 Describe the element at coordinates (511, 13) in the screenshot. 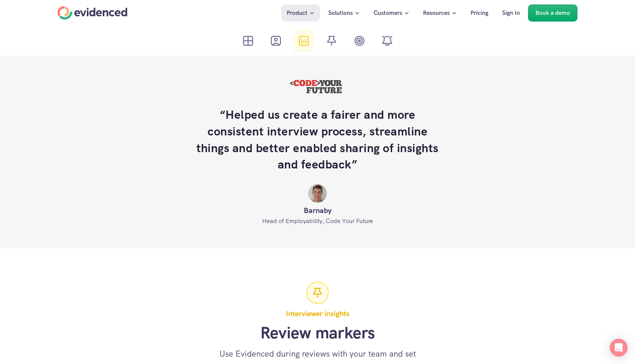

I see `p: Sign In` at that location.